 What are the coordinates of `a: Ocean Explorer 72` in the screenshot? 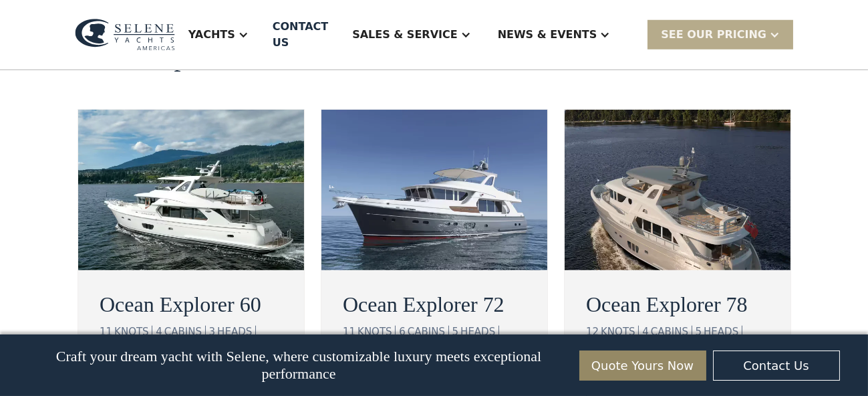 It's located at (434, 304).